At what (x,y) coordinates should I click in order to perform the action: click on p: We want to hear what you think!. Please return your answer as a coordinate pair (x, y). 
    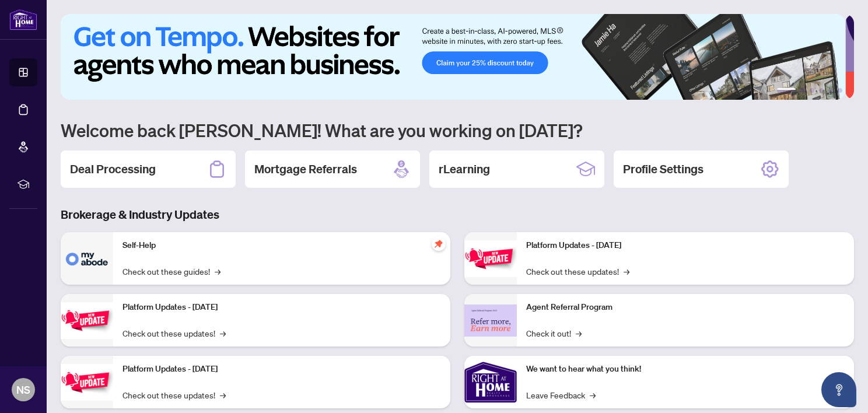
    Looking at the image, I should click on (685, 369).